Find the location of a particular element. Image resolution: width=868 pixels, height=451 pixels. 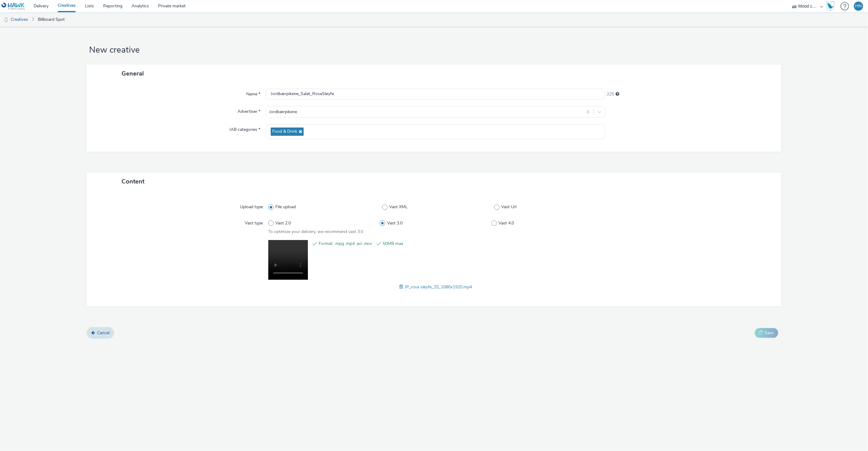

span: Food & Drink is located at coordinates (285, 131).